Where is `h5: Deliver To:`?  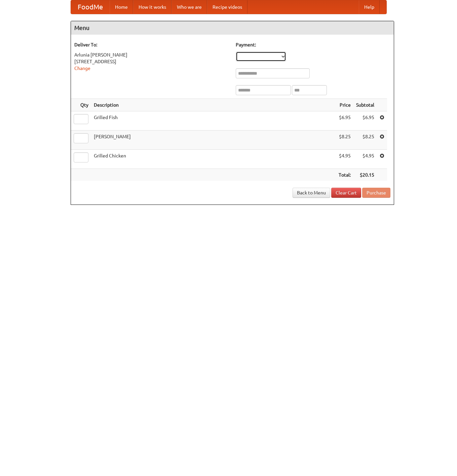 h5: Deliver To: is located at coordinates (152, 45).